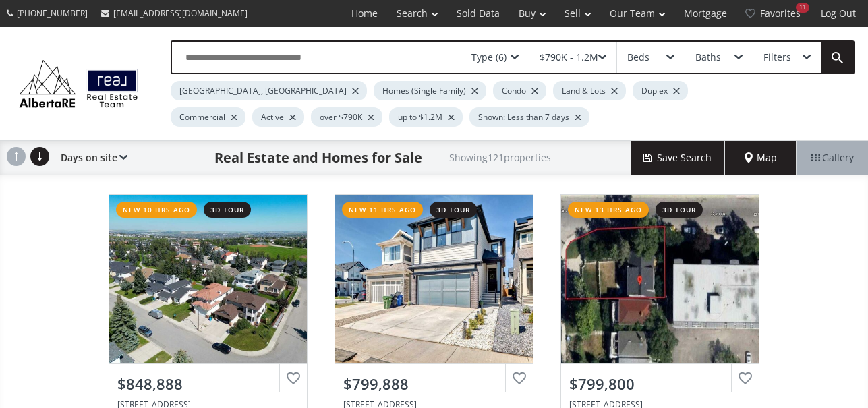  I want to click on div: $790K - 1.2M, so click(569, 57).